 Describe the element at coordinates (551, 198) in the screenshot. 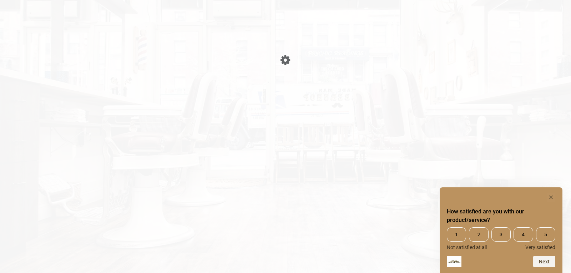

I see `button: Hide survey` at that location.